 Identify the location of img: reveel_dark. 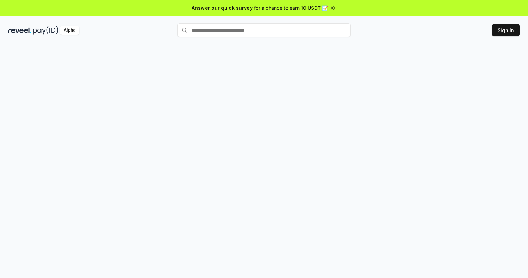
(20, 30).